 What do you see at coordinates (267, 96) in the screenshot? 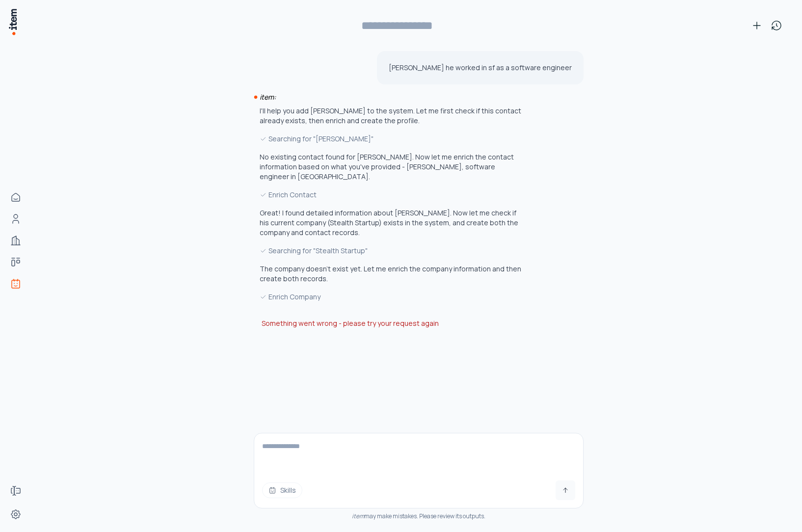
I see `i: item:` at bounding box center [267, 96].